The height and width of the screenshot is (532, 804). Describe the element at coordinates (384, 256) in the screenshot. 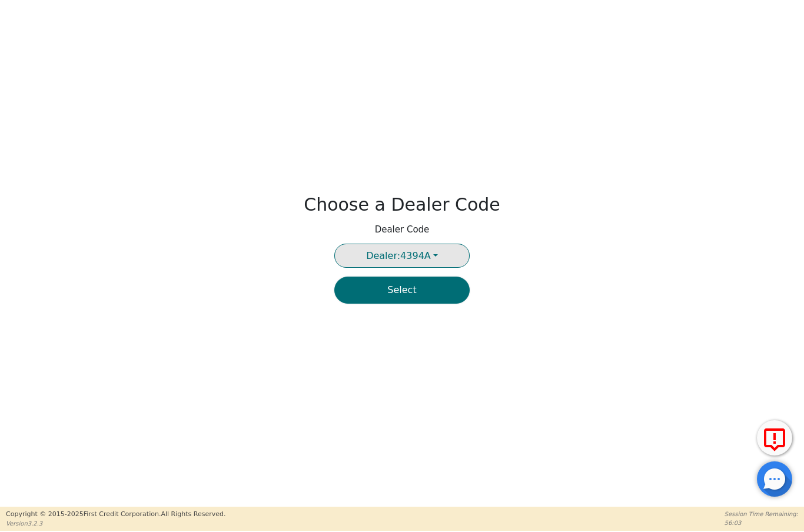

I see `span: Dealer:` at that location.